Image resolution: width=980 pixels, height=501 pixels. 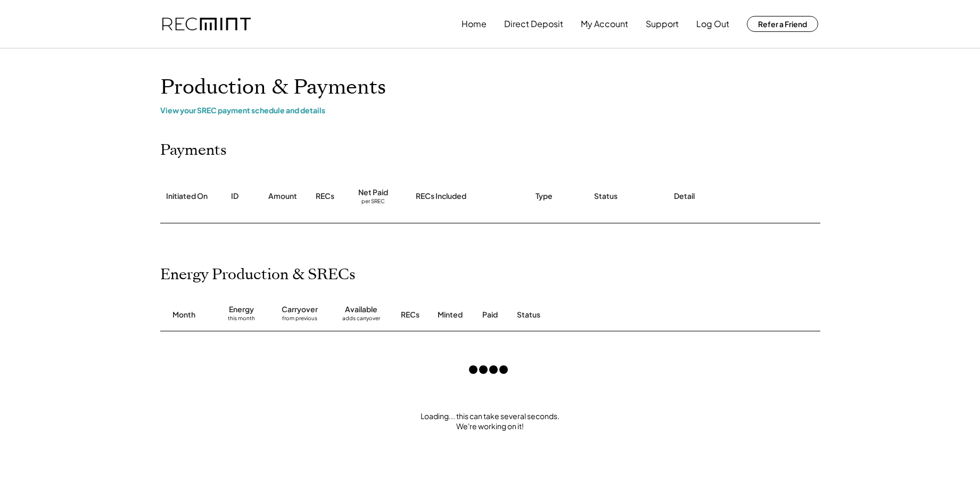 I want to click on div: Carryover, so click(x=300, y=310).